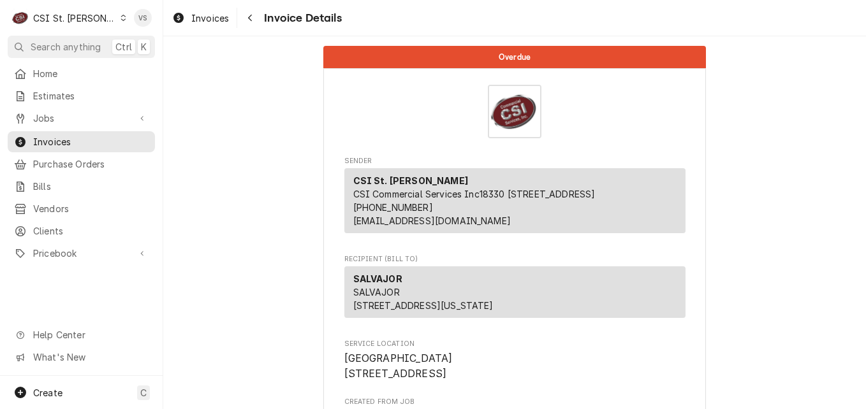  I want to click on span: Home, so click(91, 73).